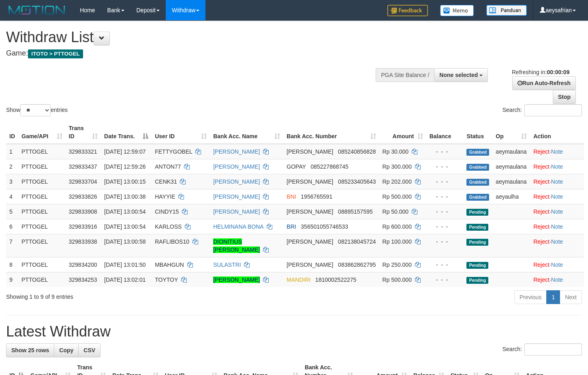 This screenshot has height=375, width=588. Describe the element at coordinates (478, 132) in the screenshot. I see `th: Status` at that location.